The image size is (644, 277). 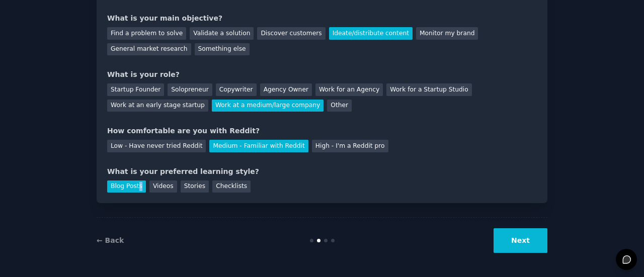 What do you see at coordinates (163, 186) in the screenshot?
I see `div: Videos` at bounding box center [163, 186].